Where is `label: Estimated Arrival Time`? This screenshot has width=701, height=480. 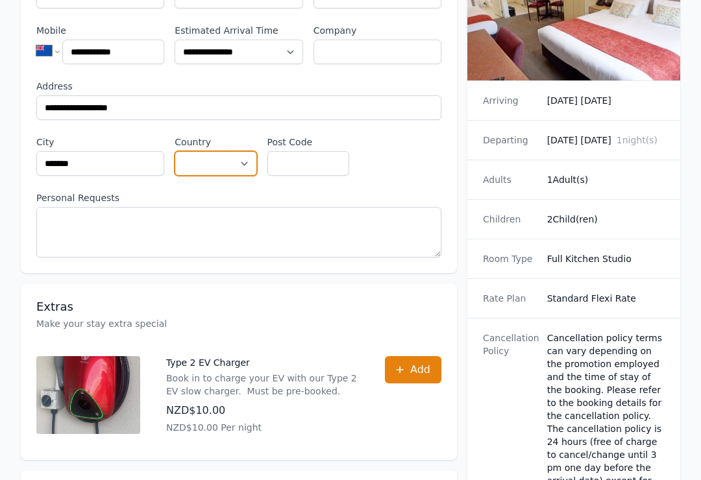 label: Estimated Arrival Time is located at coordinates (238, 31).